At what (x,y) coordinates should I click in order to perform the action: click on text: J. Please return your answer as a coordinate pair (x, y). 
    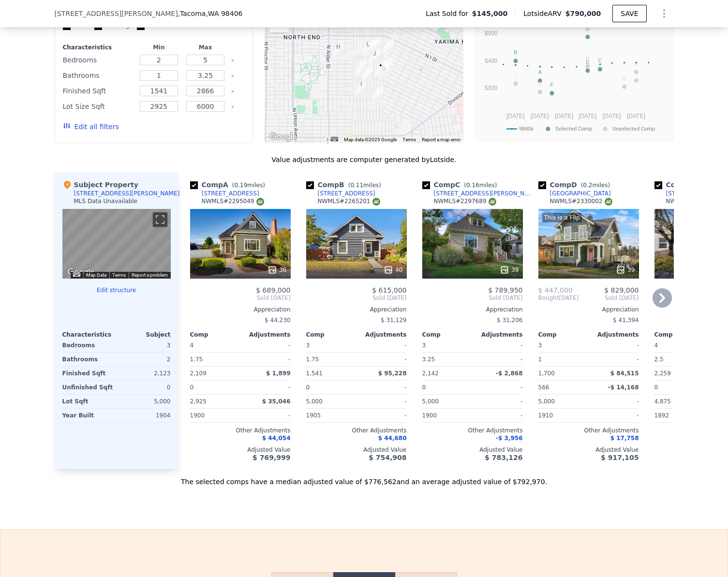
    Looking at the image, I should click on (540, 84).